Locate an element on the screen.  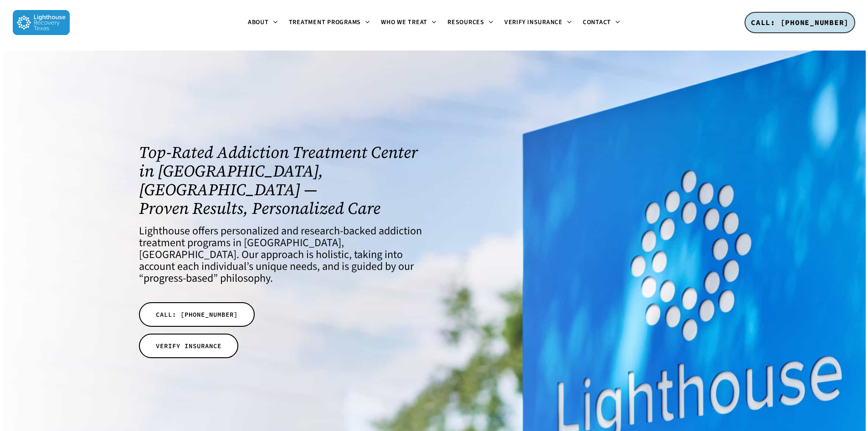
span: Resources is located at coordinates (466, 22).